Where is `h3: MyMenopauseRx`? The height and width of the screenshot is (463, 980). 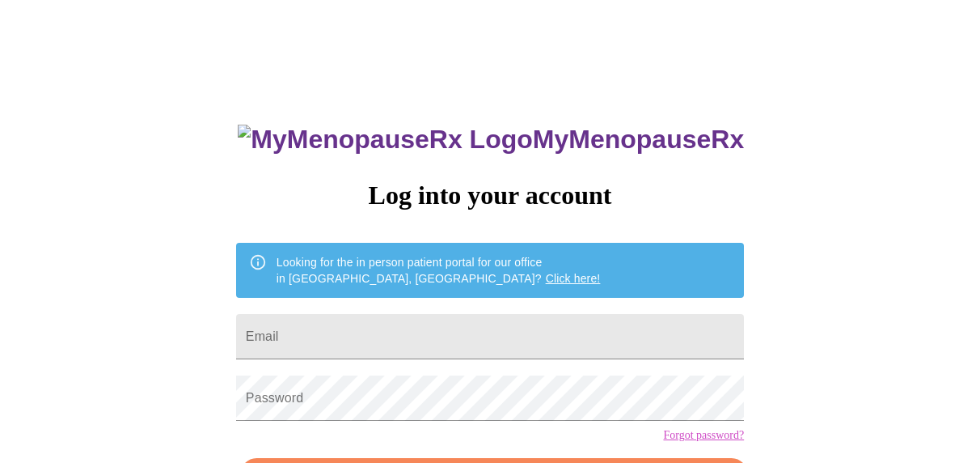
h3: MyMenopauseRx is located at coordinates (491, 139).